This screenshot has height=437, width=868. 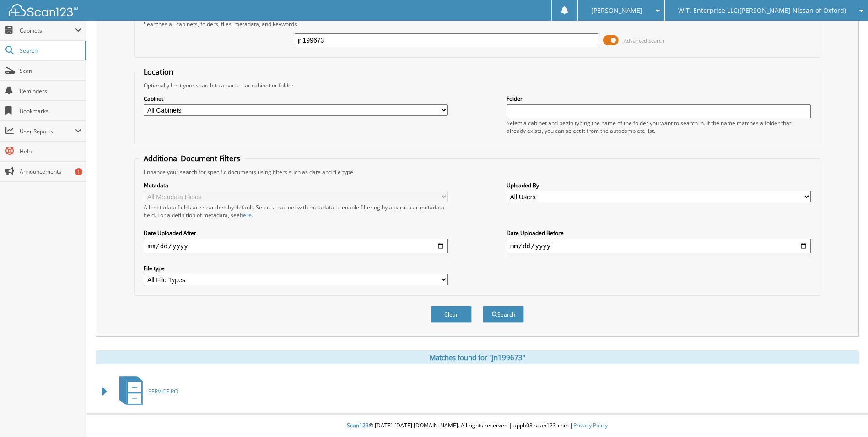 I want to click on span: Search, so click(x=50, y=50).